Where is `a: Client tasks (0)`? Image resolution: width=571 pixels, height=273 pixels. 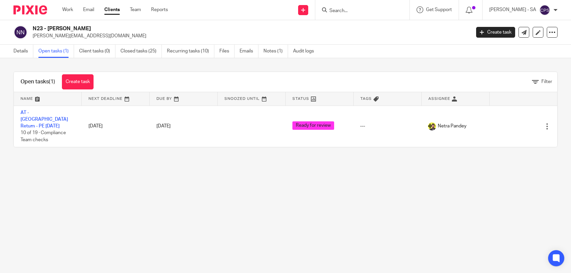 a: Client tasks (0) is located at coordinates (97, 51).